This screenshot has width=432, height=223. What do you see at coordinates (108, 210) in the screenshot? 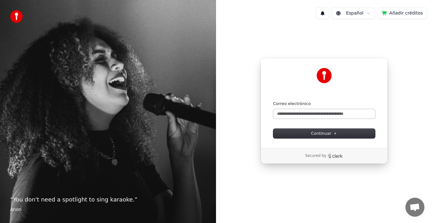
I see `footer: Anon` at bounding box center [108, 210].